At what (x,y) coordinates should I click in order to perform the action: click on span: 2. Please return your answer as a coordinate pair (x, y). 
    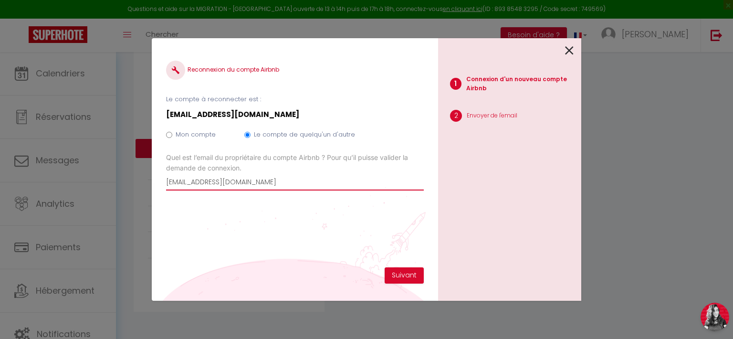
    Looking at the image, I should click on (456, 115).